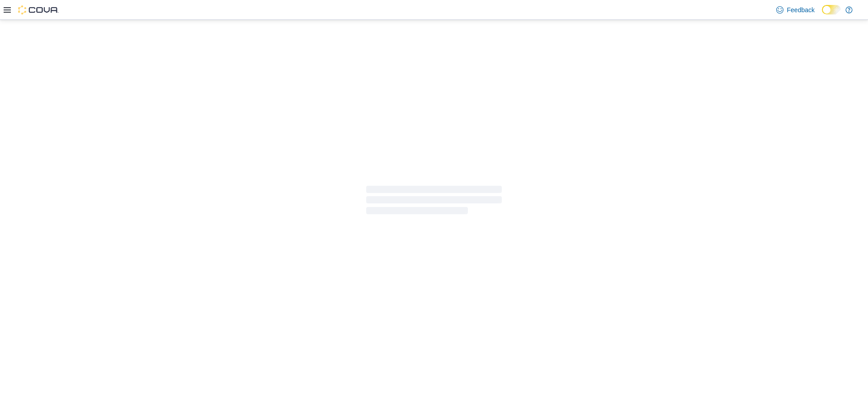 The width and height of the screenshot is (868, 400). Describe the element at coordinates (822, 14) in the screenshot. I see `span: Dark Mode` at that location.